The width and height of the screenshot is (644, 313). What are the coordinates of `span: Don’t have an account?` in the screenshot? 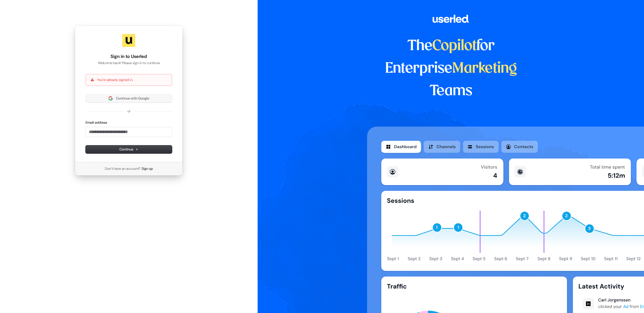 It's located at (123, 169).